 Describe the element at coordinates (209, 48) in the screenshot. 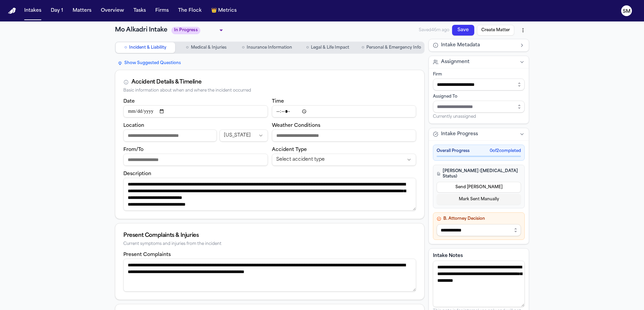

I see `span: Medical & Injuries` at that location.